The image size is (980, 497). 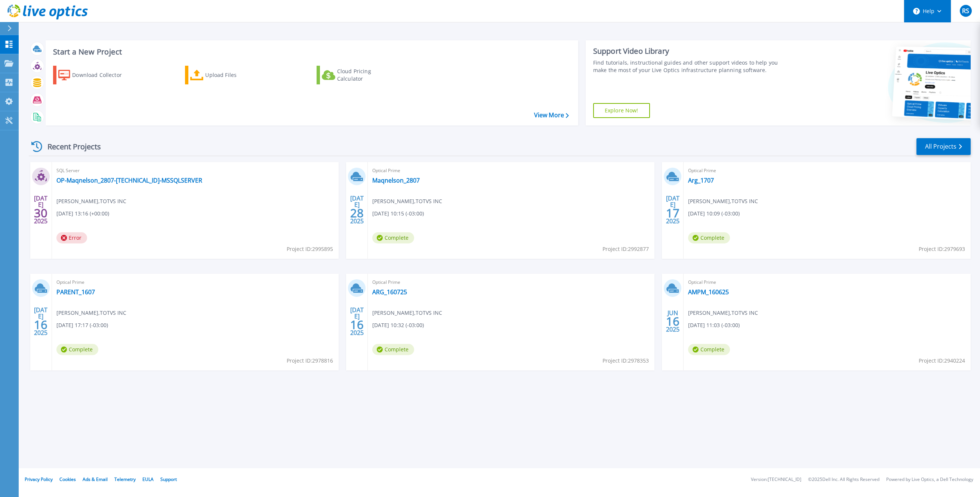 What do you see at coordinates (672, 321) in the screenshot?
I see `div: JUN 2025` at bounding box center [672, 321].